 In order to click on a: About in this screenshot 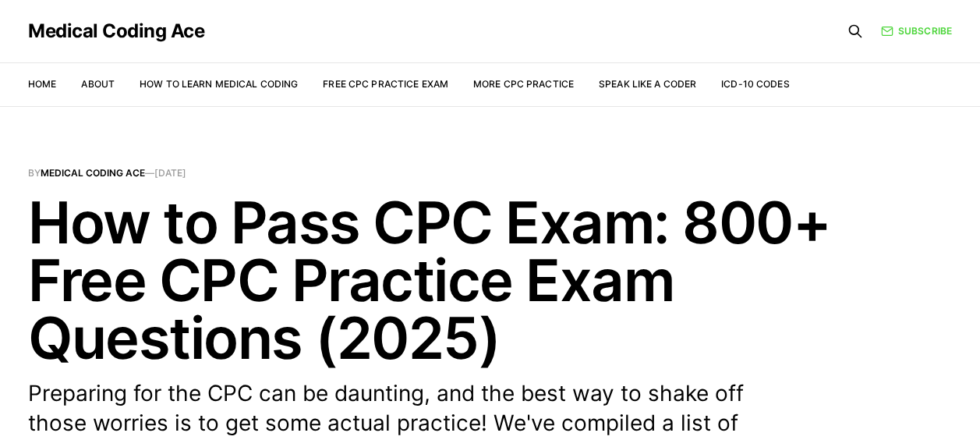, I will do `click(98, 83)`.